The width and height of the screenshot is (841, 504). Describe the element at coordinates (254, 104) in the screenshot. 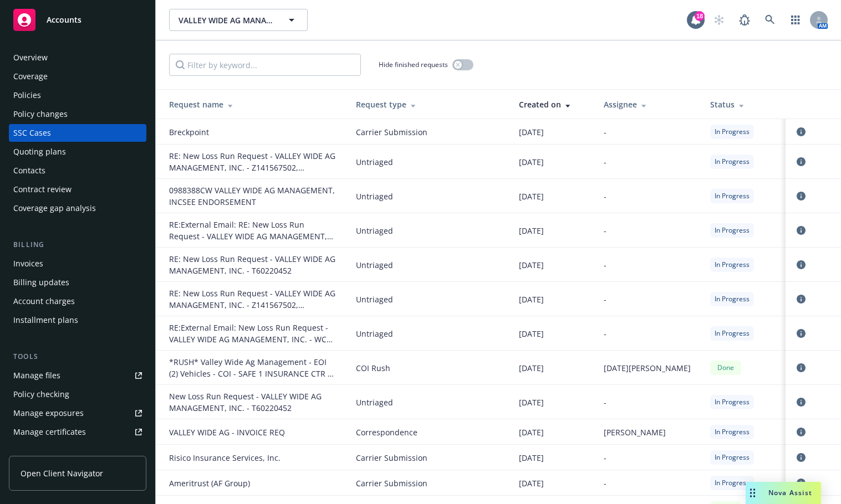

I see `div: Request name` at that location.